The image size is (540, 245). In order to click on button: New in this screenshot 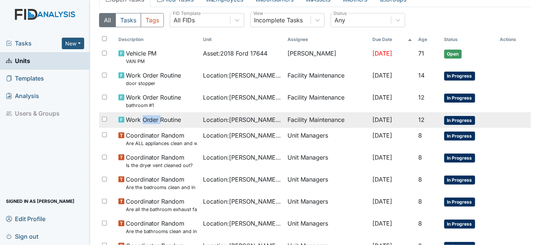, I will do `click(73, 43)`.